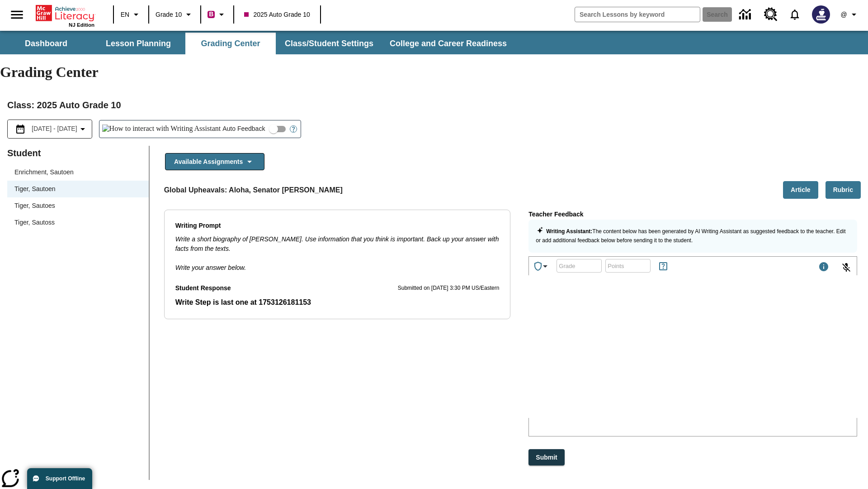 The height and width of the screenshot is (489, 868). I want to click on h2: Class : 2025 Auto Grade 10, so click(434, 105).